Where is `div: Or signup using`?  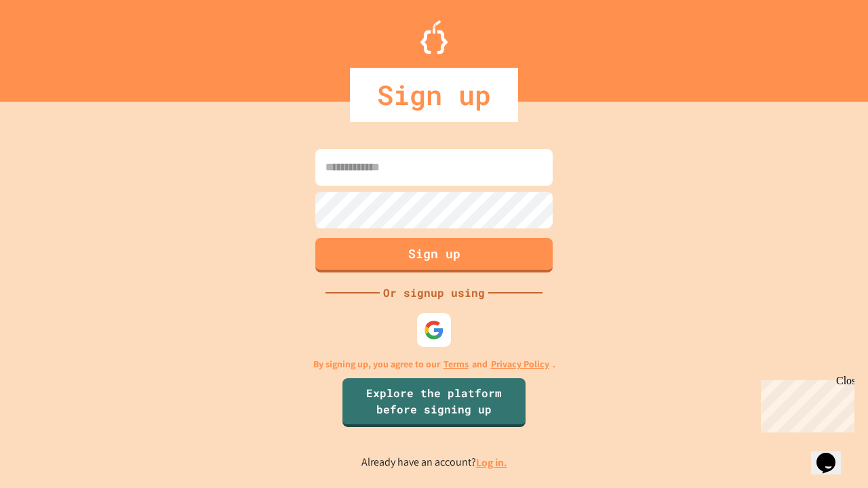
div: Or signup using is located at coordinates (434, 293).